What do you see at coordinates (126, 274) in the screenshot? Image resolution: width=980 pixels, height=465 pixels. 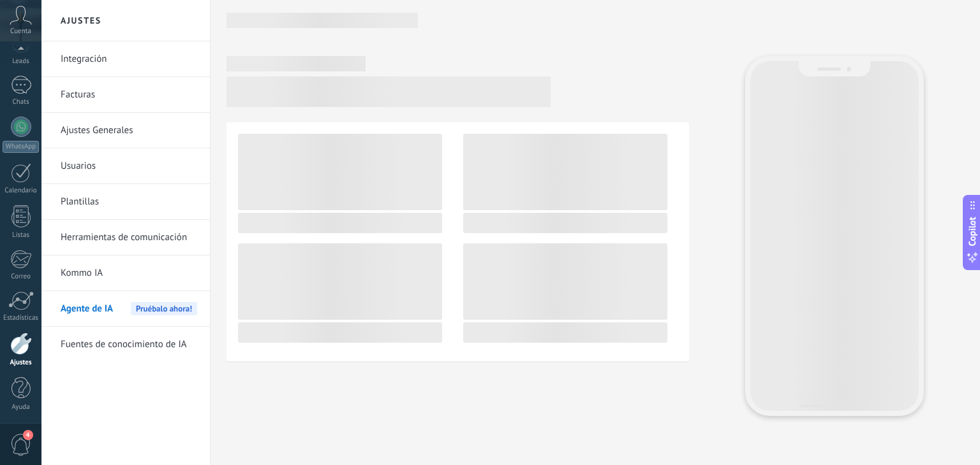 I see `li: Kommo IA` at bounding box center [126, 274].